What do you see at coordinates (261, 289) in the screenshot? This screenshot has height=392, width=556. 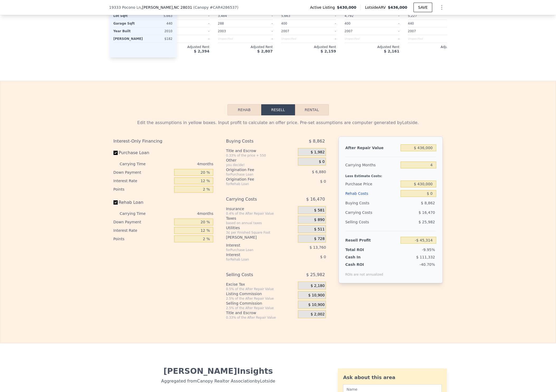 I see `div: 0.5% of the After Repair Value` at bounding box center [261, 289].